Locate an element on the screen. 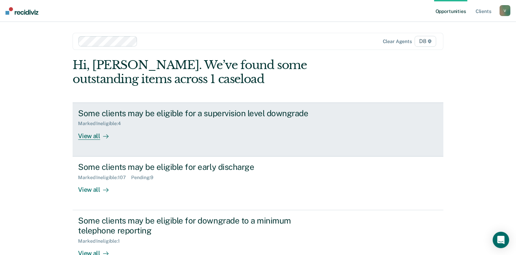  a: Some clients may be eligible for a supervision level downgradeMarked Ineligible:4View all is located at coordinates (258, 130).